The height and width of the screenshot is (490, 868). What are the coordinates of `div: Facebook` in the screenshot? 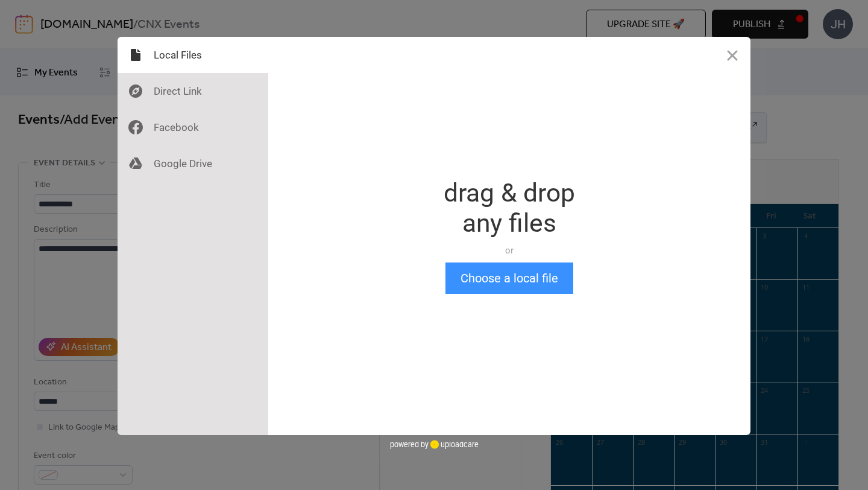 It's located at (193, 127).